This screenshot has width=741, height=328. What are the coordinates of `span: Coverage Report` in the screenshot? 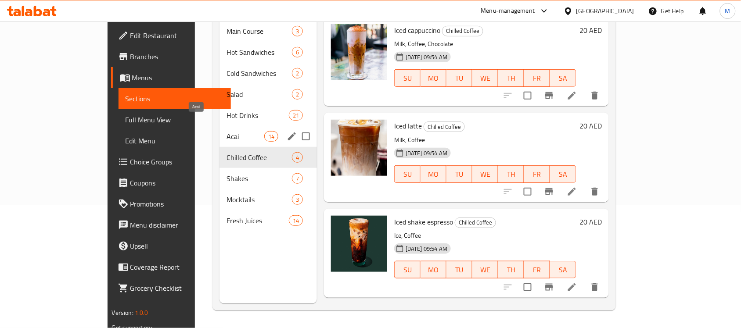 It's located at (177, 267).